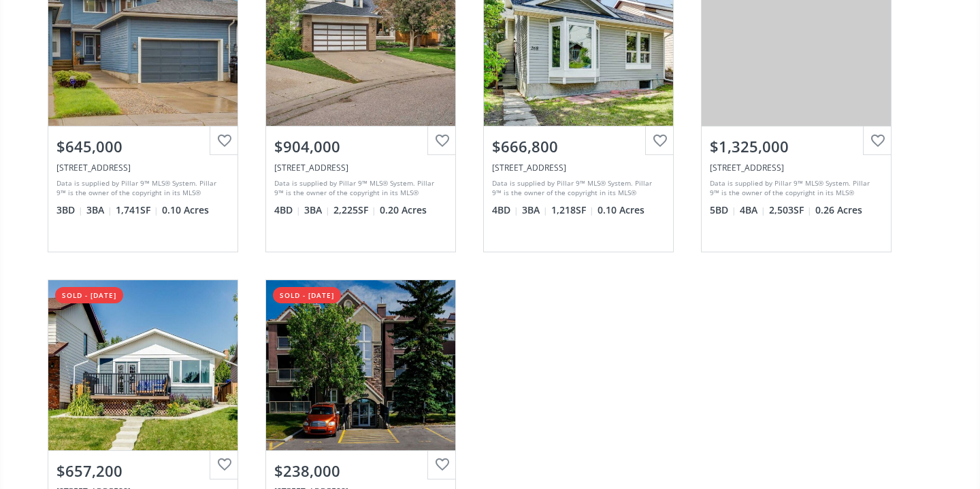 The width and height of the screenshot is (980, 489). What do you see at coordinates (723, 211) in the screenshot?
I see `span: 5 BD` at bounding box center [723, 211].